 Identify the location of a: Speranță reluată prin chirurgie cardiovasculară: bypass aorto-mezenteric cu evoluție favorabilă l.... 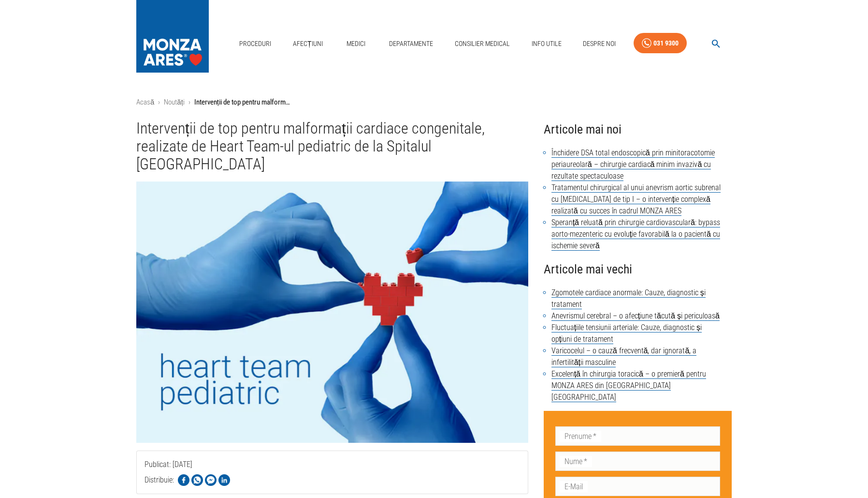
(636, 234).